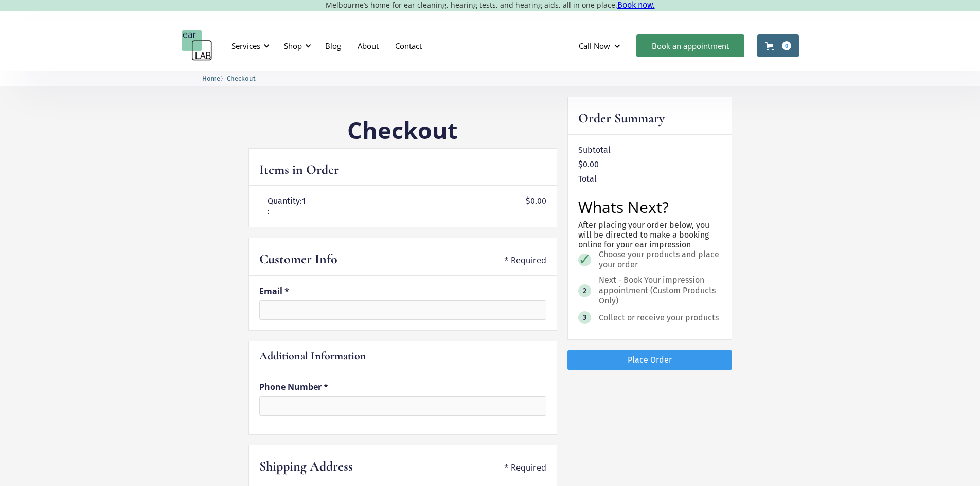  I want to click on h3: Shipping Address, so click(306, 467).